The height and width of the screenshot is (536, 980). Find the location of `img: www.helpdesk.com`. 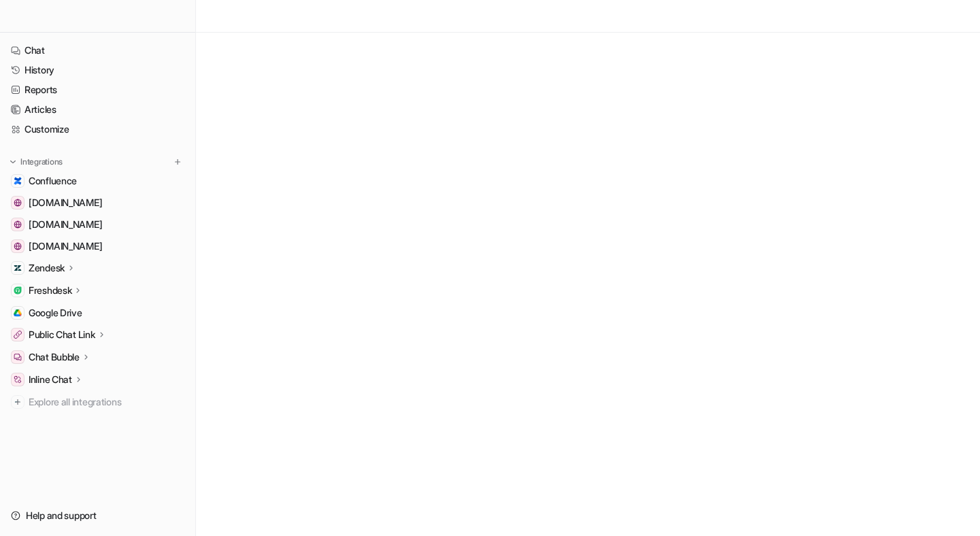

img: www.helpdesk.com is located at coordinates (17, 247).